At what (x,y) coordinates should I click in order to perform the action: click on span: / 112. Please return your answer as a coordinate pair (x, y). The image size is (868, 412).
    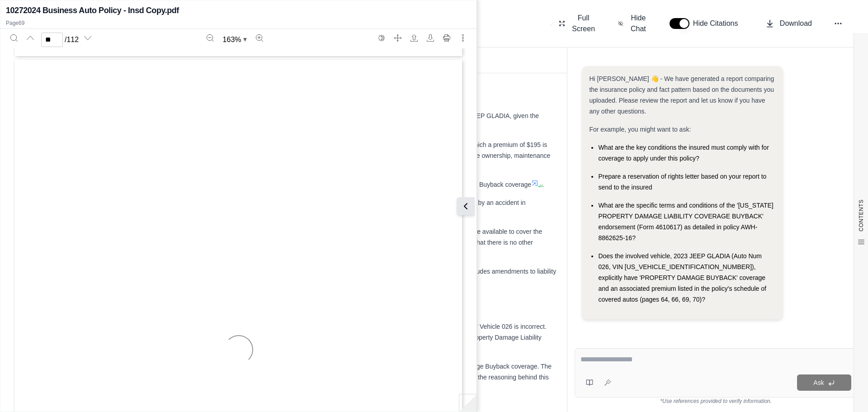
    Looking at the image, I should click on (72, 40).